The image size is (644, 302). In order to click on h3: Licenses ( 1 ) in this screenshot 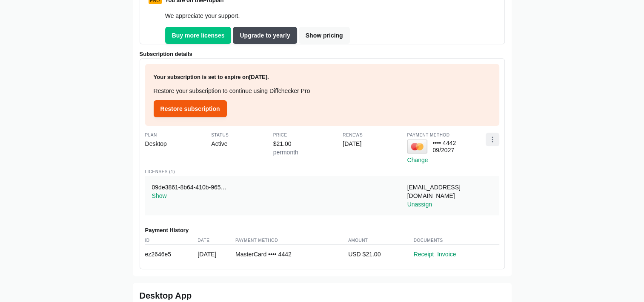, I will do `click(322, 173)`.